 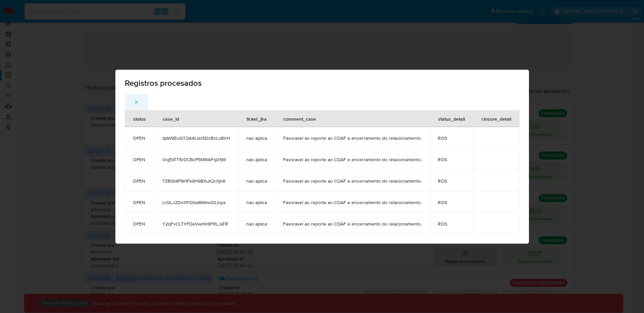 I want to click on span: Registros procesados, so click(x=322, y=83).